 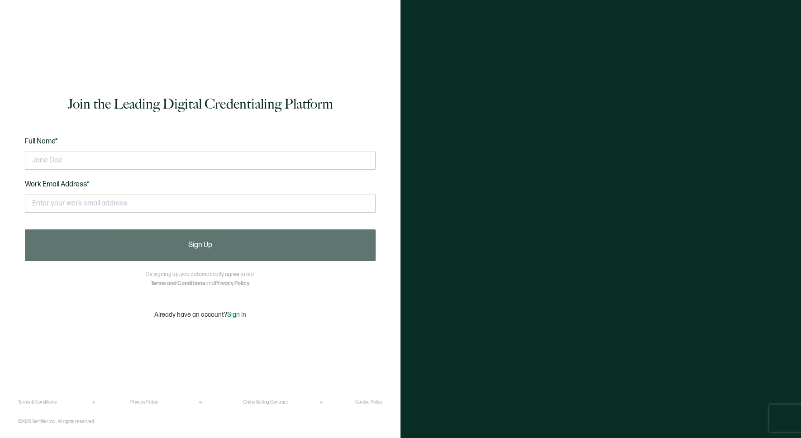 What do you see at coordinates (200, 161) in the screenshot?
I see `input: Jane Doe` at bounding box center [200, 161].